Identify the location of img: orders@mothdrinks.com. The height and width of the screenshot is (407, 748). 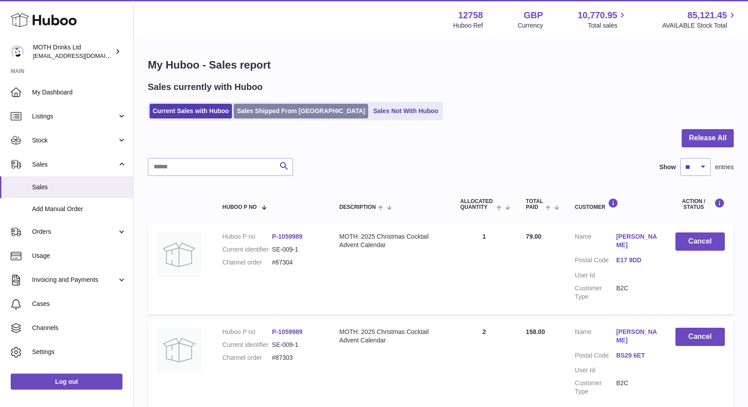
(17, 52).